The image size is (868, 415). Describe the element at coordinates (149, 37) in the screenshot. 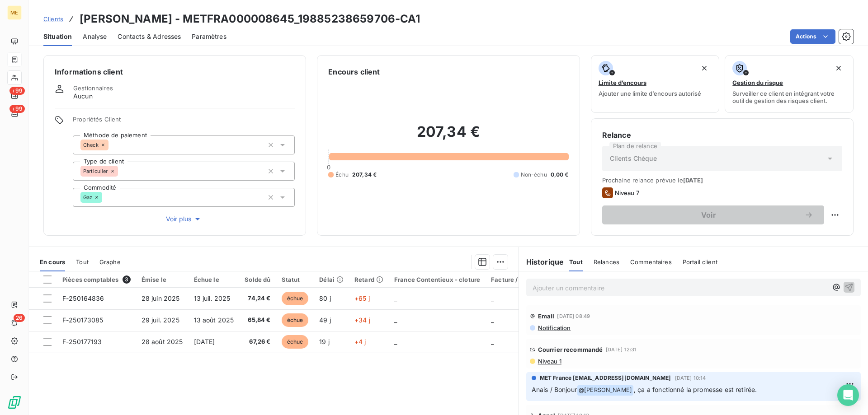

I see `span: Contacts & Adresses` at that location.